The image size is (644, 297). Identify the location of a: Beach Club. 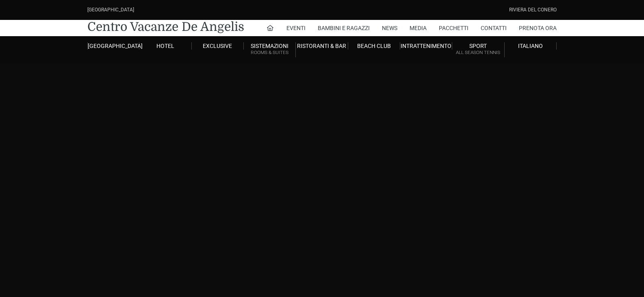
(375, 46).